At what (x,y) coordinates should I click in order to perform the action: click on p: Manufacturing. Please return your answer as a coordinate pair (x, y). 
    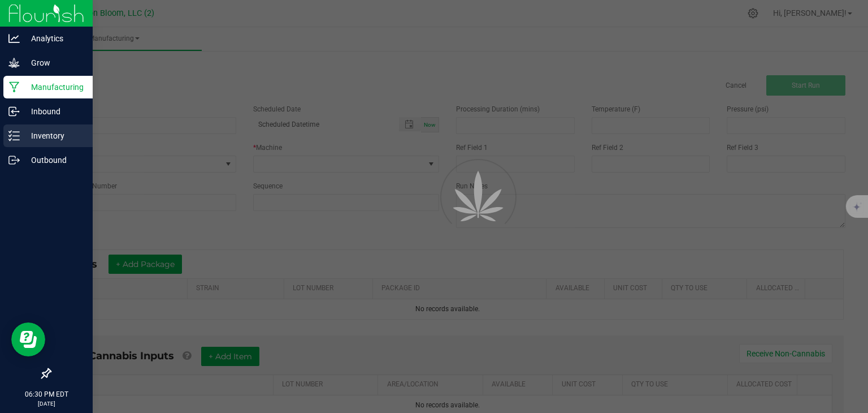
    Looking at the image, I should click on (54, 87).